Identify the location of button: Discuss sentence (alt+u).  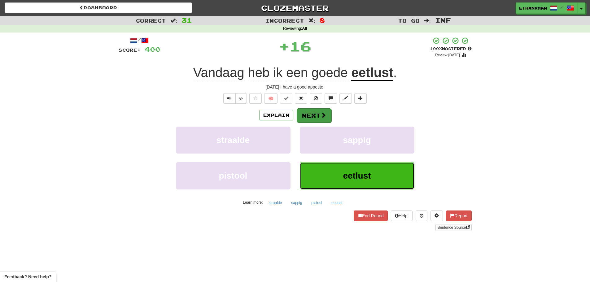
(331, 99).